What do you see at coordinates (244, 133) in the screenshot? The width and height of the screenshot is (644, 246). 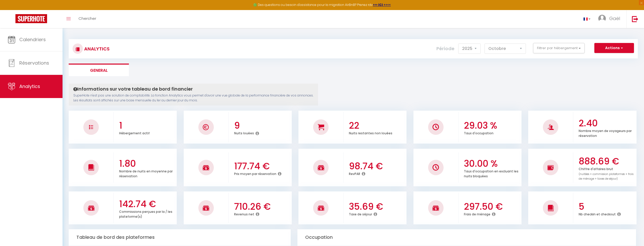 I see `p: Nuits louées` at bounding box center [244, 133].